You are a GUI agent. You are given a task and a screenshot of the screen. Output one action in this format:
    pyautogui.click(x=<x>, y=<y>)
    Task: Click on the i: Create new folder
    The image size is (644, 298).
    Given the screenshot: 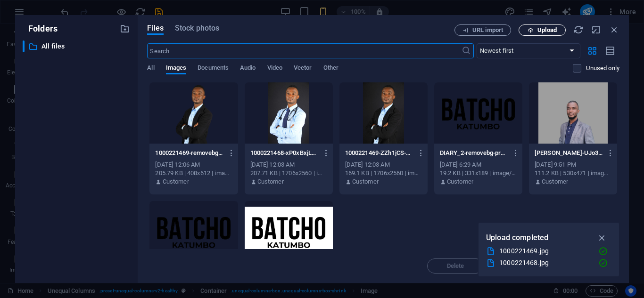 What is the action you would take?
    pyautogui.click(x=125, y=29)
    